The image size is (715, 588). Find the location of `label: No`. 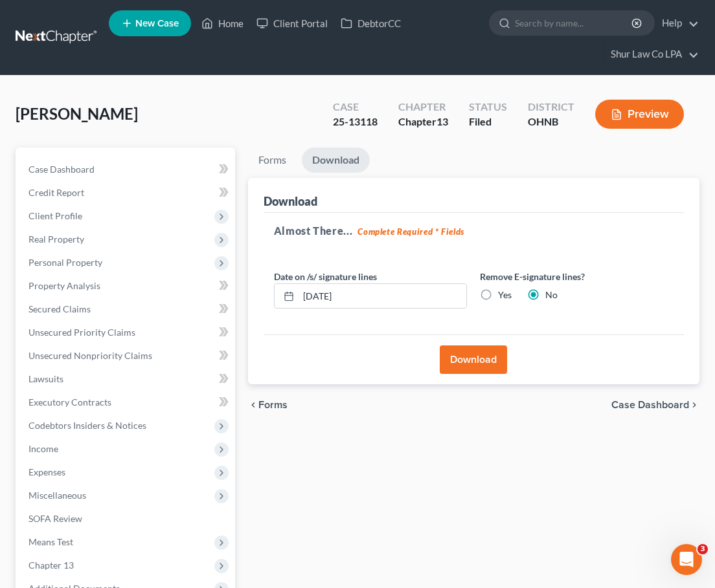

label: No is located at coordinates (551, 295).